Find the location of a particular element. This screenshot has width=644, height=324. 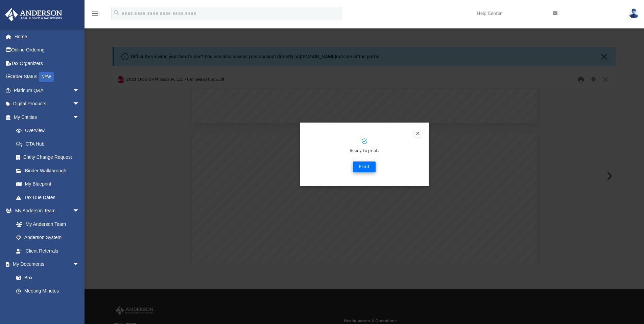

a: My Documentsarrow_drop_down is located at coordinates (45, 264).